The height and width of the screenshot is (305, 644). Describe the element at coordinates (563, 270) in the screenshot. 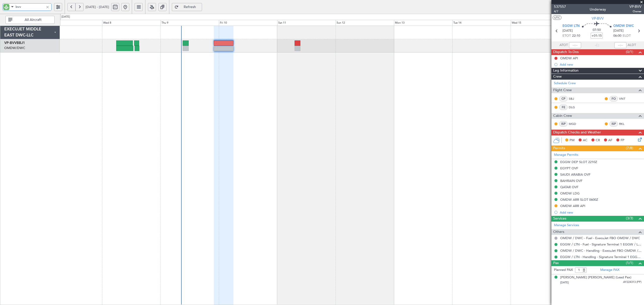

I see `label: Planned PAX` at that location.